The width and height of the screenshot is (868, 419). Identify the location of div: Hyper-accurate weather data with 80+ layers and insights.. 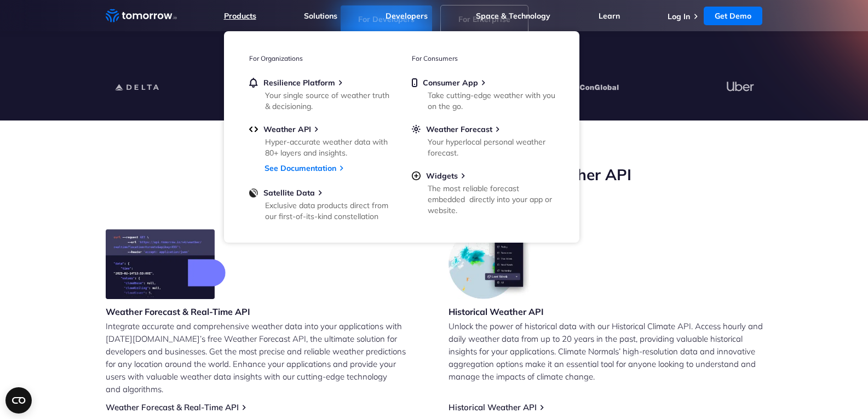
(329, 147).